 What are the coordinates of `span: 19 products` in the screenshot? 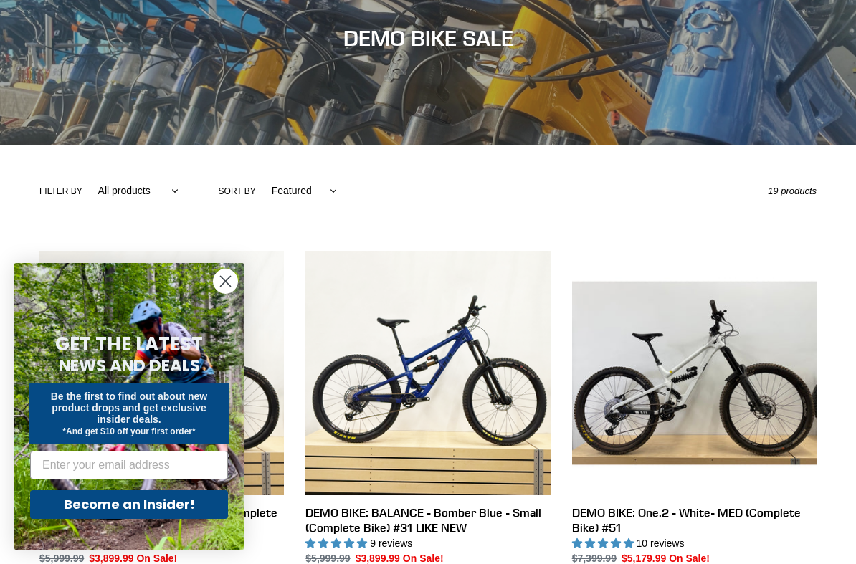 It's located at (792, 191).